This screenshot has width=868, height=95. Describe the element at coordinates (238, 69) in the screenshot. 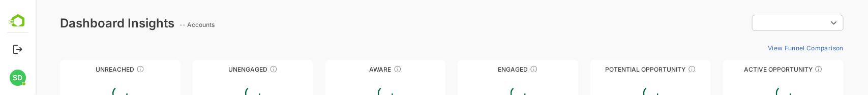

I see `div: These accounts have not shown enough engagement and need nurturing` at that location.